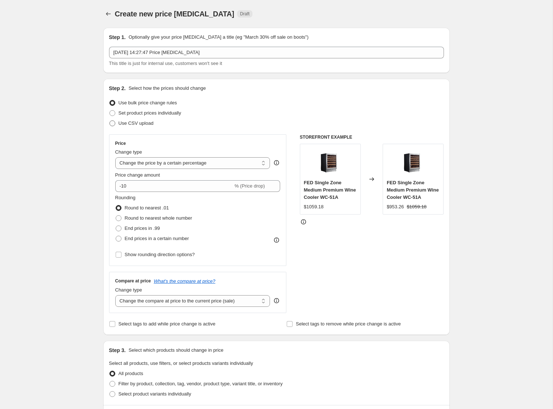 The width and height of the screenshot is (553, 409). Describe the element at coordinates (185, 281) in the screenshot. I see `i: What's the compare at price?` at that location.